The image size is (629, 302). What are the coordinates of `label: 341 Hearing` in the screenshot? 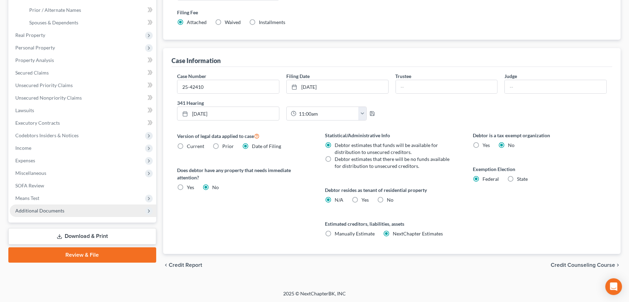 It's located at (283, 103).